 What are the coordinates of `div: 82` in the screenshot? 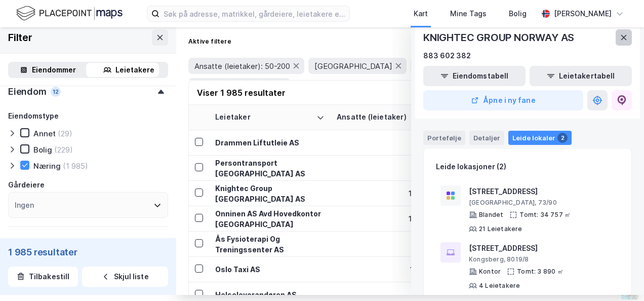 It's located at (378, 244).